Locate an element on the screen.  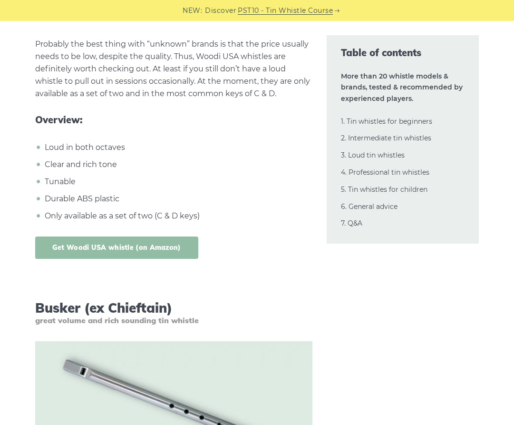
a: 2. Intermediate tin whistles is located at coordinates (386, 138).